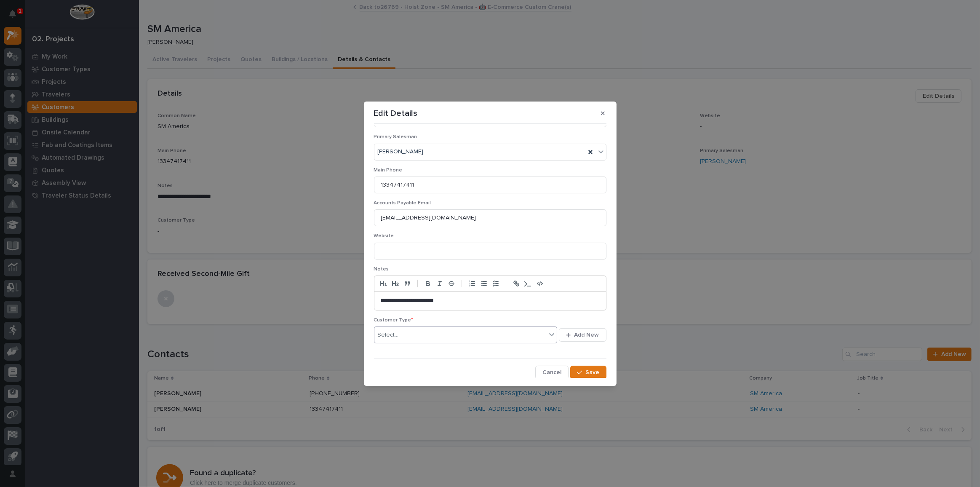 Image resolution: width=980 pixels, height=487 pixels. Describe the element at coordinates (588, 373) in the screenshot. I see `button: Save` at that location.